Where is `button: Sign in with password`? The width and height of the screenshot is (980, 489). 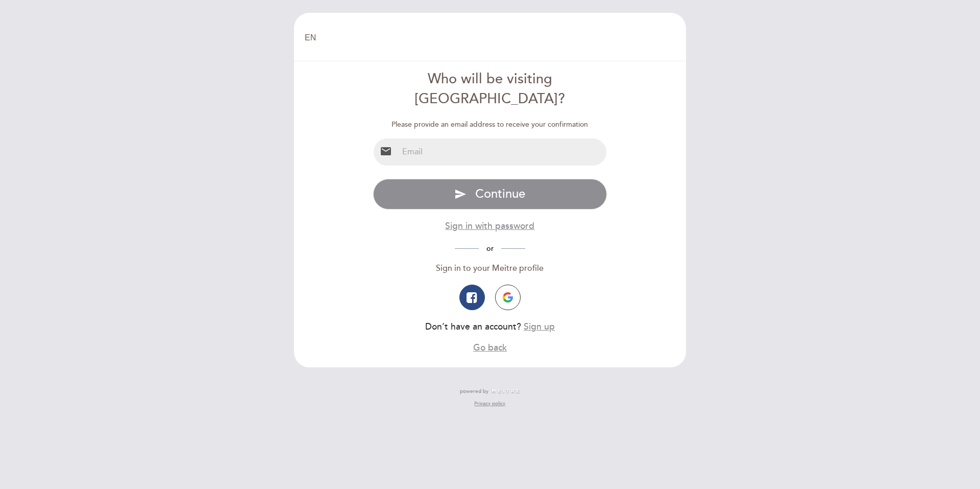
button: Sign in with password is located at coordinates (490, 225).